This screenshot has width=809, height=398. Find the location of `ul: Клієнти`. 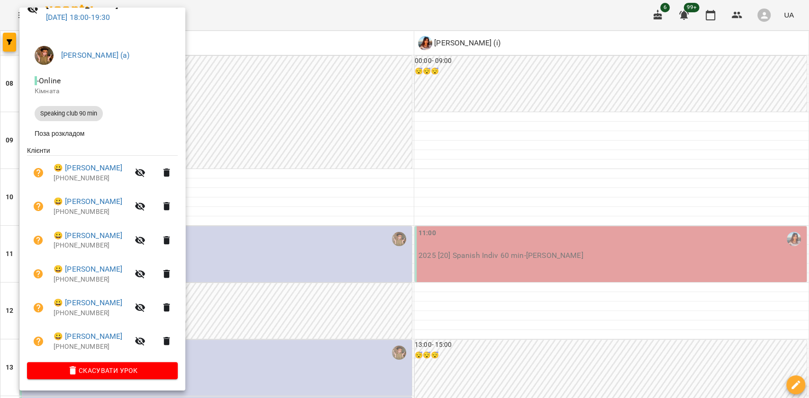

ul: Клієнти is located at coordinates (102, 254).